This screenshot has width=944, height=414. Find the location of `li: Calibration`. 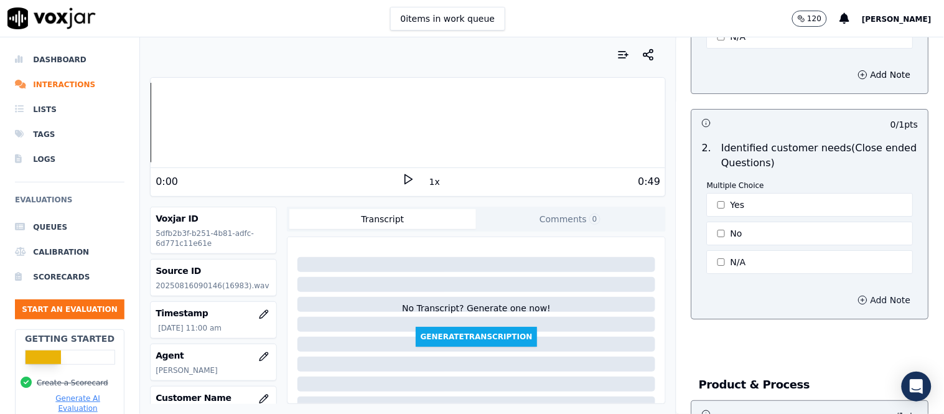

li: Calibration is located at coordinates (70, 252).